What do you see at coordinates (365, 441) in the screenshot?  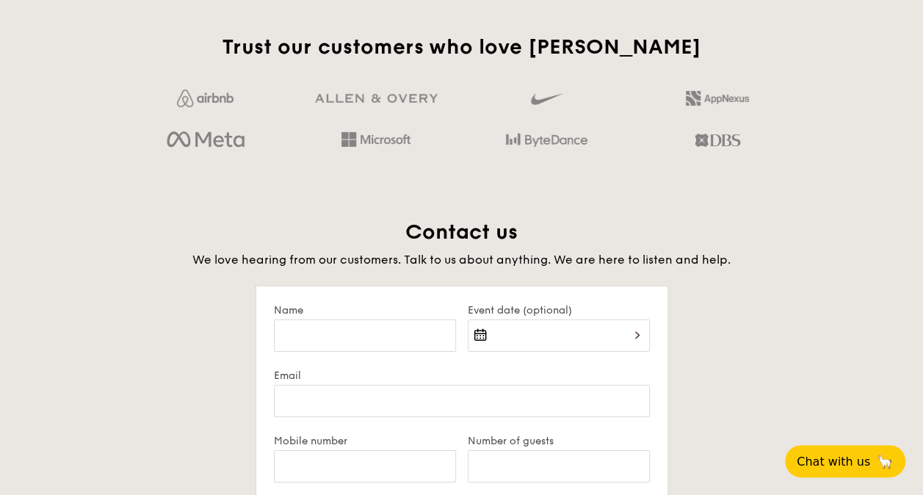 I see `label: Mobile number` at bounding box center [365, 441].